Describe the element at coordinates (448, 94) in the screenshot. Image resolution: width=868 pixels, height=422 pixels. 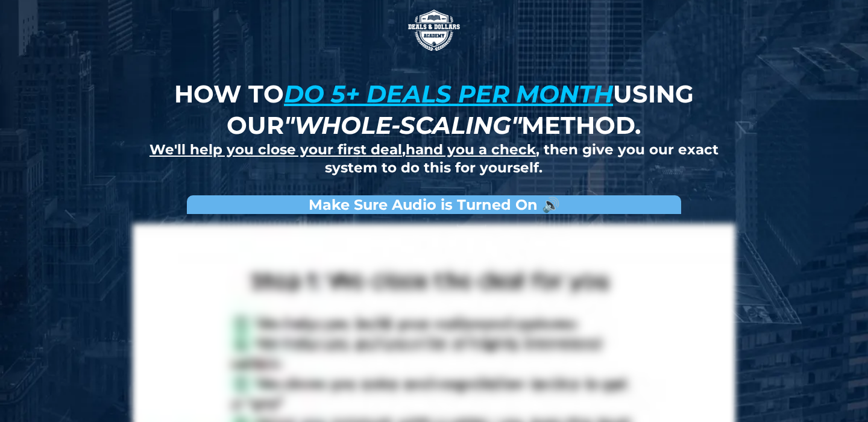
I see `u: do 5+ deals per month` at that location.